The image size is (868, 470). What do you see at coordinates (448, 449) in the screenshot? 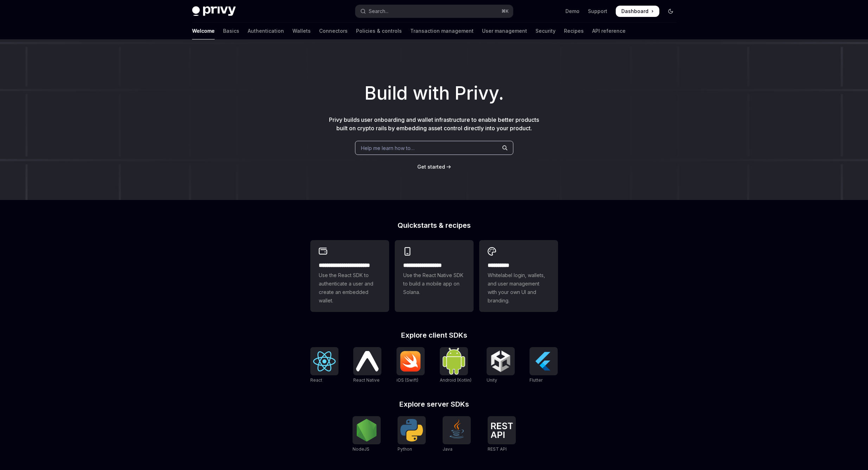
I see `span: Java` at bounding box center [448, 449].